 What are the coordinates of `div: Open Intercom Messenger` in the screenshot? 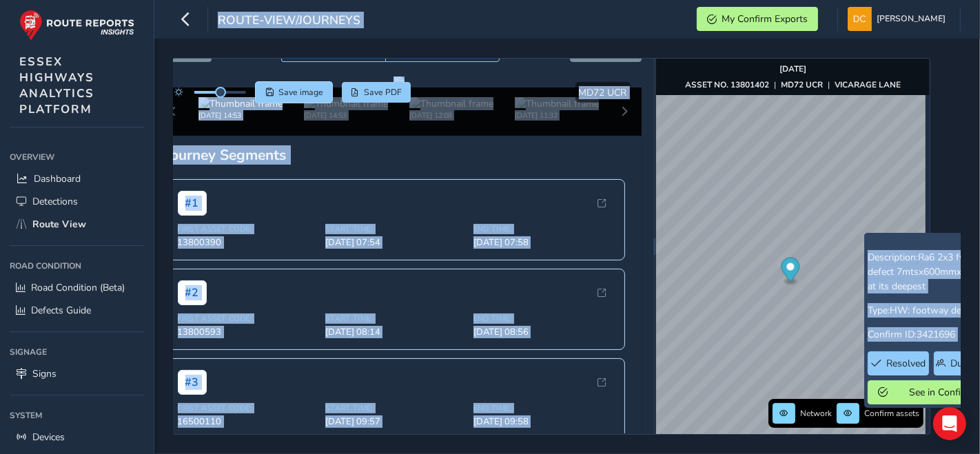 It's located at (950, 424).